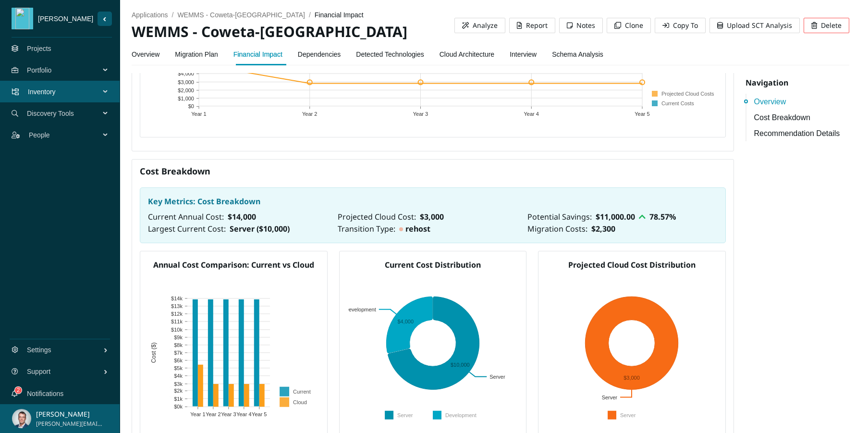 This screenshot has height=433, width=868. What do you see at coordinates (577, 54) in the screenshot?
I see `a: Schema Analysis` at bounding box center [577, 54].